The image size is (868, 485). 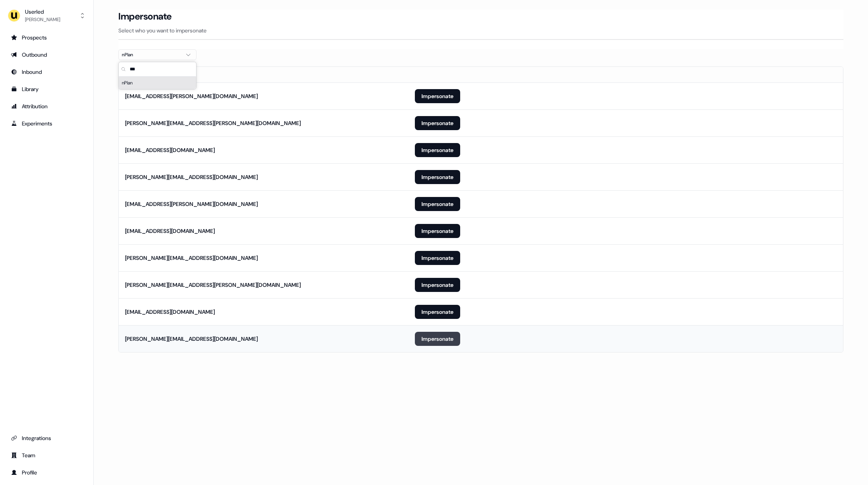 What do you see at coordinates (46, 124) in the screenshot?
I see `a: Go to experiments` at bounding box center [46, 124].